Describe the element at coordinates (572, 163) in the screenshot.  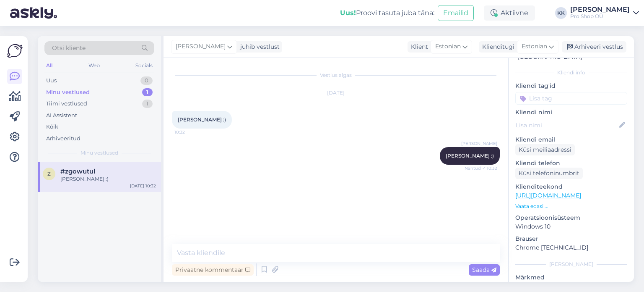
I see `p: Kliendi telefon` at that location.